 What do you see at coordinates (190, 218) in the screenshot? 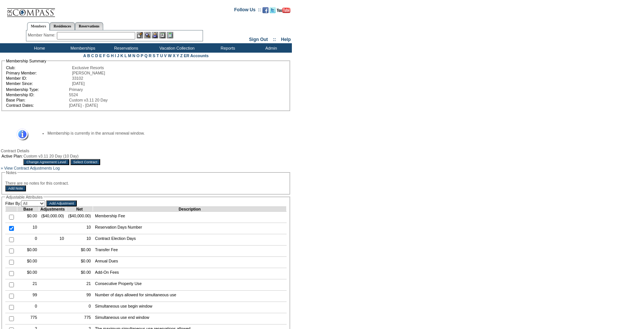
I see `td: Membership Fee` at bounding box center [190, 218].